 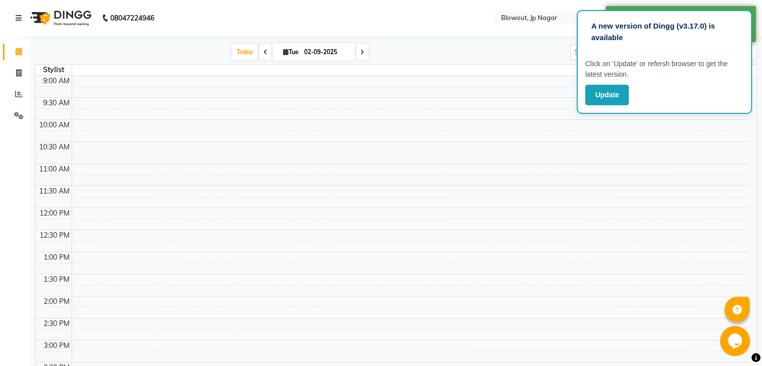 What do you see at coordinates (57, 301) in the screenshot?
I see `div: 2:00 PM` at bounding box center [57, 301].